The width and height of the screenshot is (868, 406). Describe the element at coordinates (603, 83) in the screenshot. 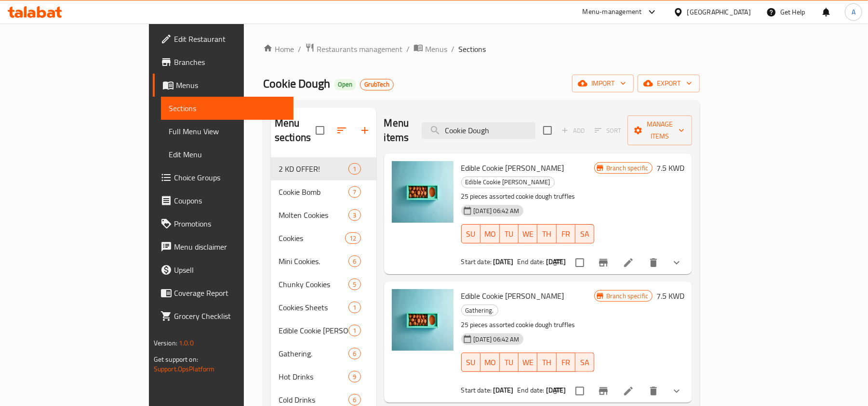

I see `span: import` at that location.